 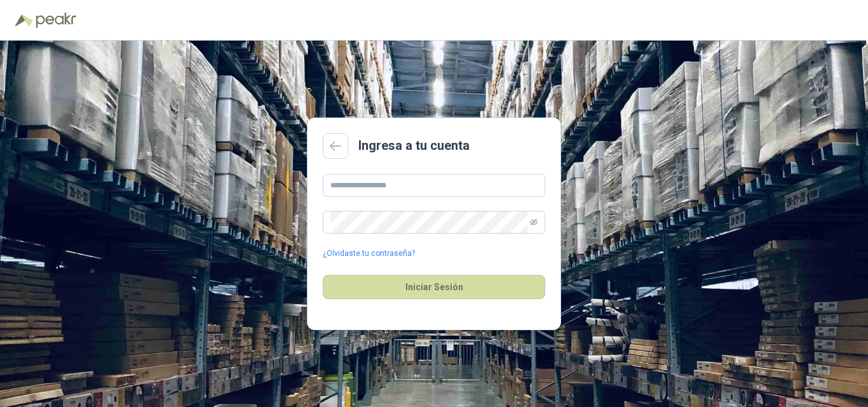 What do you see at coordinates (414, 145) in the screenshot?
I see `h2: Ingresa a tu cuenta` at bounding box center [414, 145].